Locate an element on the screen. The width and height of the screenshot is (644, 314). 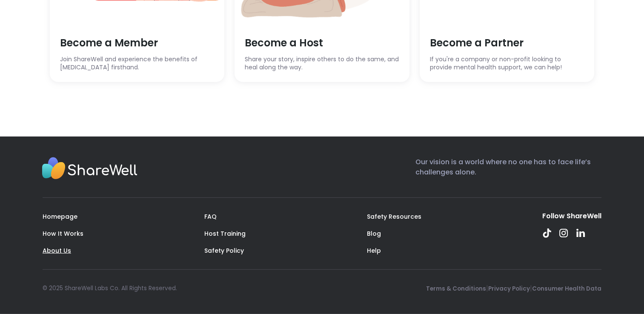
span: Become a Partner is located at coordinates (507, 43).